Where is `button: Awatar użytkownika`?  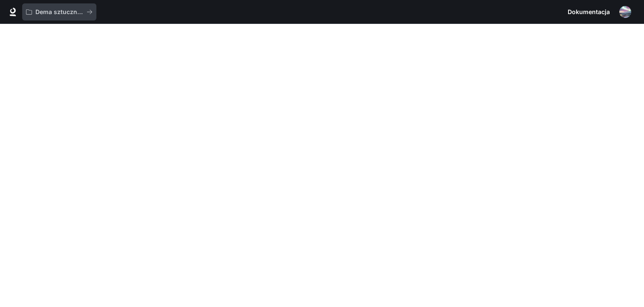 button: Awatar użytkownika is located at coordinates (625, 12).